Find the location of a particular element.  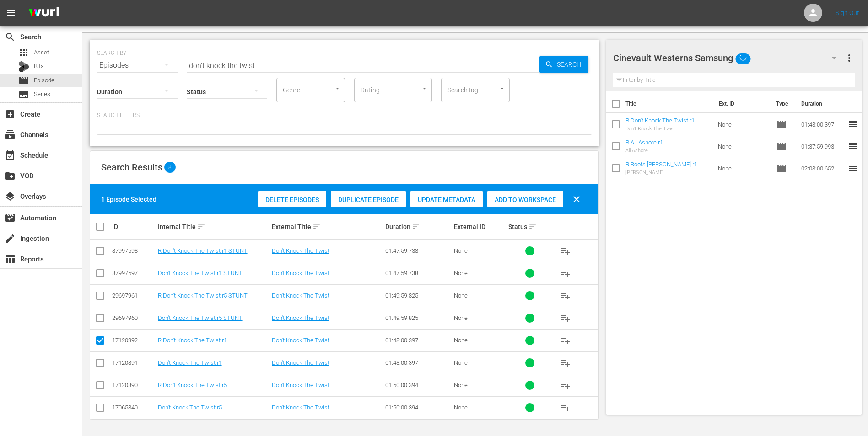

div: Status is located at coordinates (529, 226).